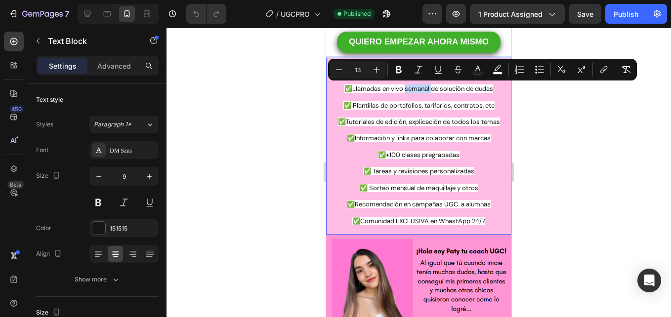 Image resolution: width=671 pixels, height=317 pixels. I want to click on div: Text style, so click(49, 100).